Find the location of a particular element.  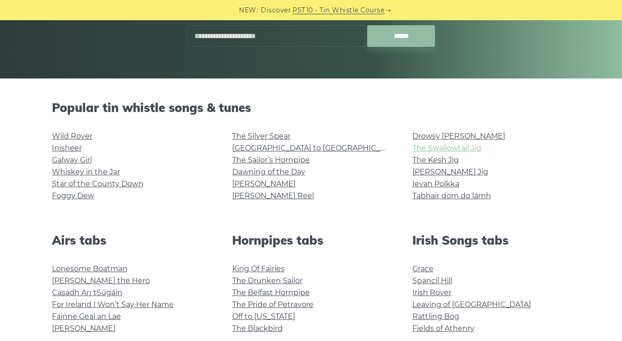

a: Fields of Athenry is located at coordinates (443, 329).